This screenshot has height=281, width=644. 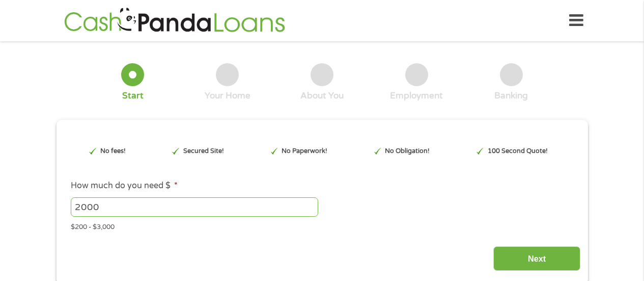 I want to click on div: Your Home, so click(x=228, y=96).